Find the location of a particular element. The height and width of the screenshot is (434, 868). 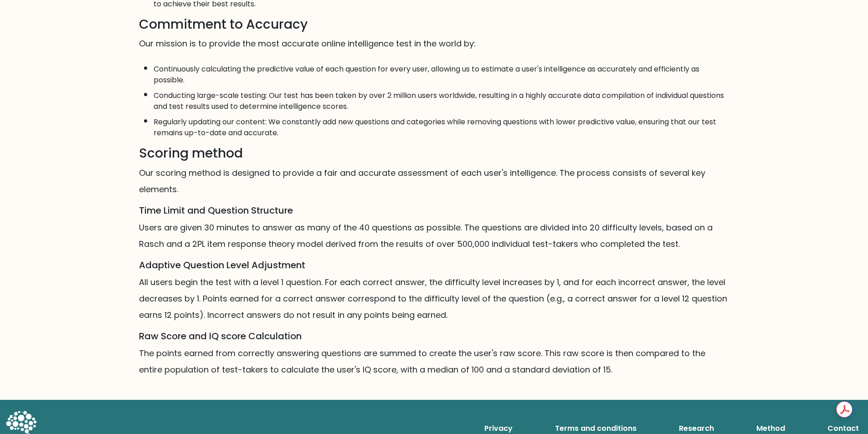

p: All users begin the test with a level 1 question. For each correct answer, the difficulty level i... is located at coordinates (434, 298).